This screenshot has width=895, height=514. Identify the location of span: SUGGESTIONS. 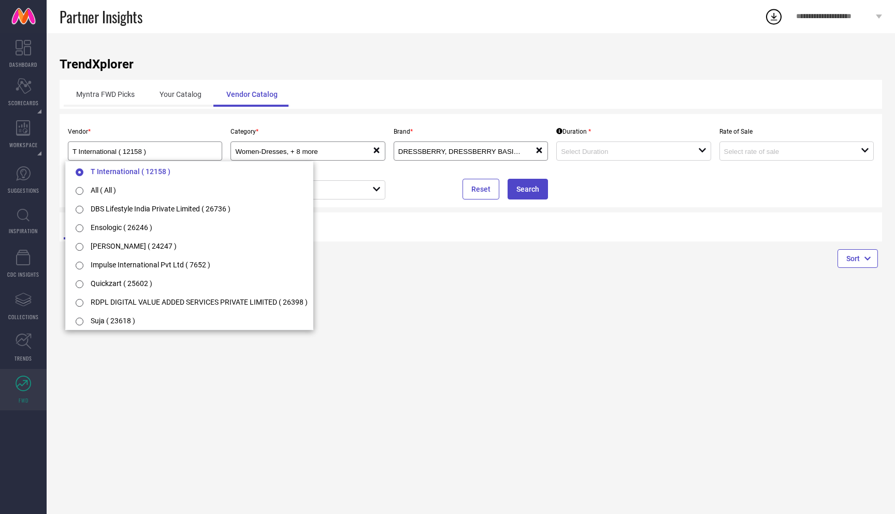
(23, 190).